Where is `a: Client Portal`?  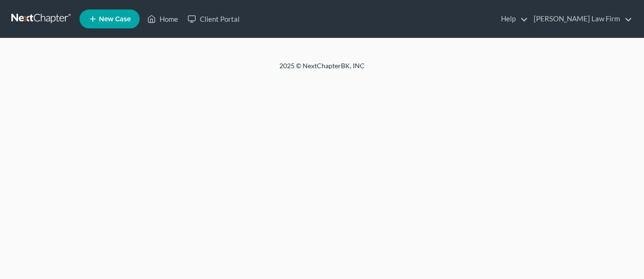 a: Client Portal is located at coordinates (214, 18).